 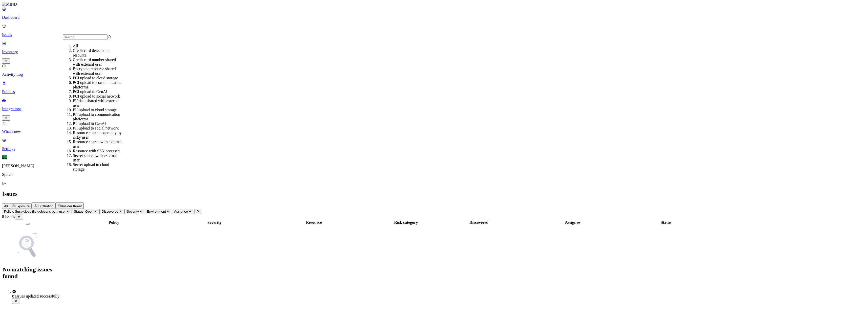 I want to click on div: PII data shared with external user, so click(x=97, y=103).